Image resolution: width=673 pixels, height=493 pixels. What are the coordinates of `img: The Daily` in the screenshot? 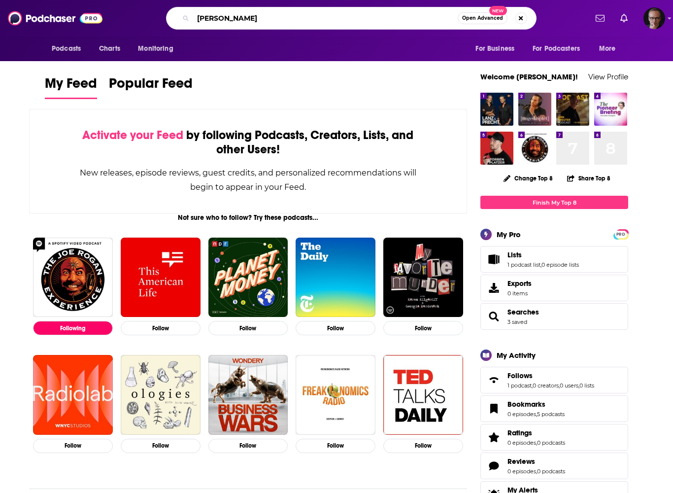 It's located at (336, 277).